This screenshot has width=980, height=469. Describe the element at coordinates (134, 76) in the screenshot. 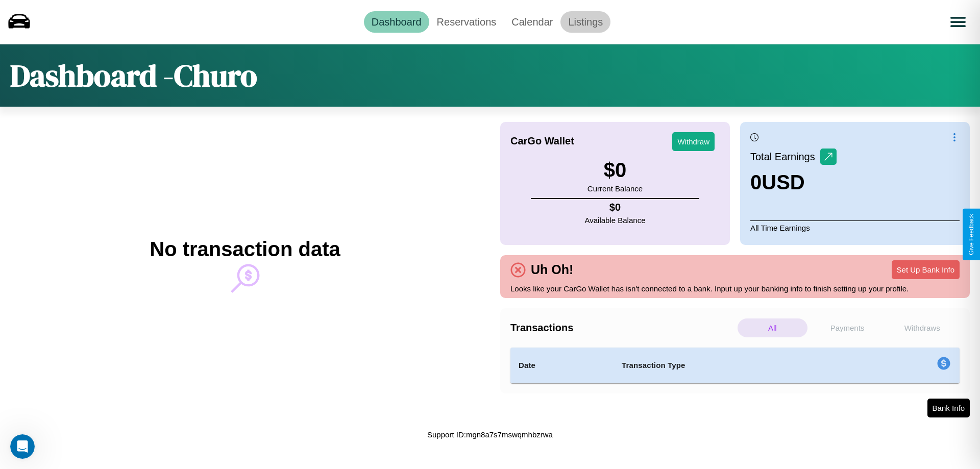

I see `h1: Dashboard - Churo` at that location.